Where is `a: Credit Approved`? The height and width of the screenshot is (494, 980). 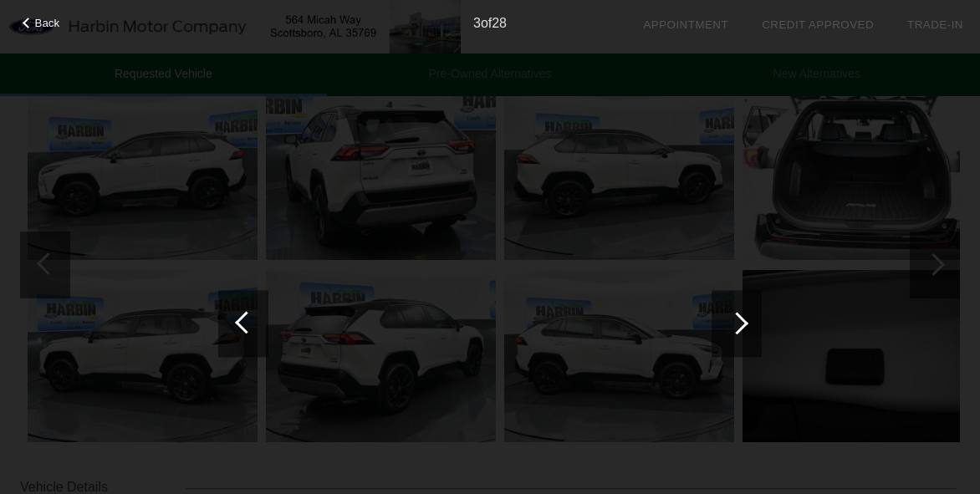 a: Credit Approved is located at coordinates (818, 24).